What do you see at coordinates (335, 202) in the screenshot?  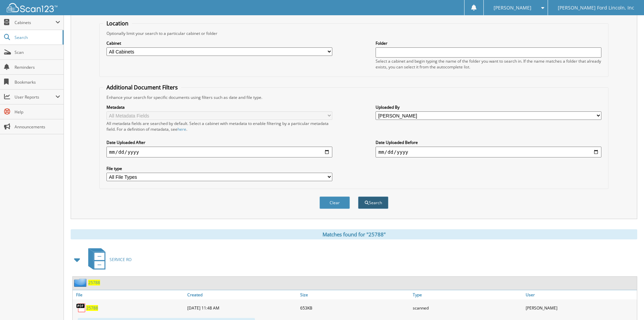 I see `button: Clear` at bounding box center [335, 202].